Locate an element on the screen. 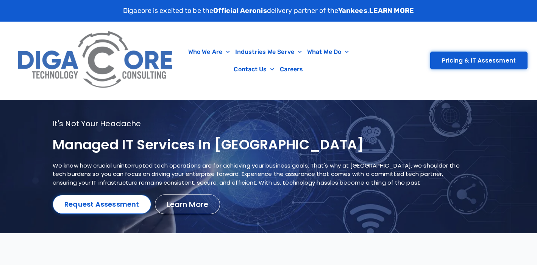 Image resolution: width=537 pixels, height=265 pixels. p: It's not your headache is located at coordinates (259, 123).